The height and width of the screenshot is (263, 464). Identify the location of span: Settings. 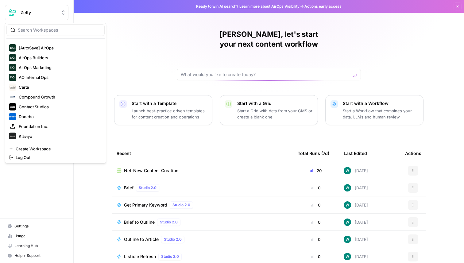
(40, 226).